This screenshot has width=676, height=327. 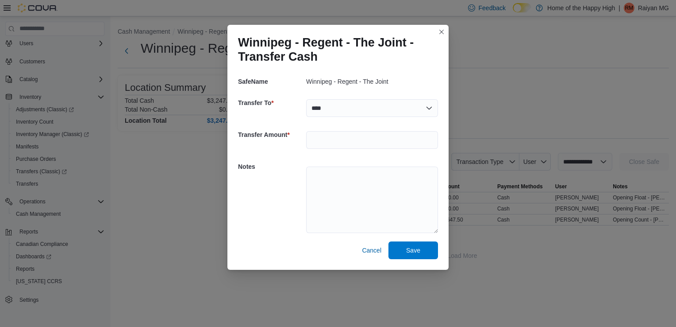 I want to click on h1: Winnipeg - Regent - The Joint - Transfer Cash, so click(x=335, y=50).